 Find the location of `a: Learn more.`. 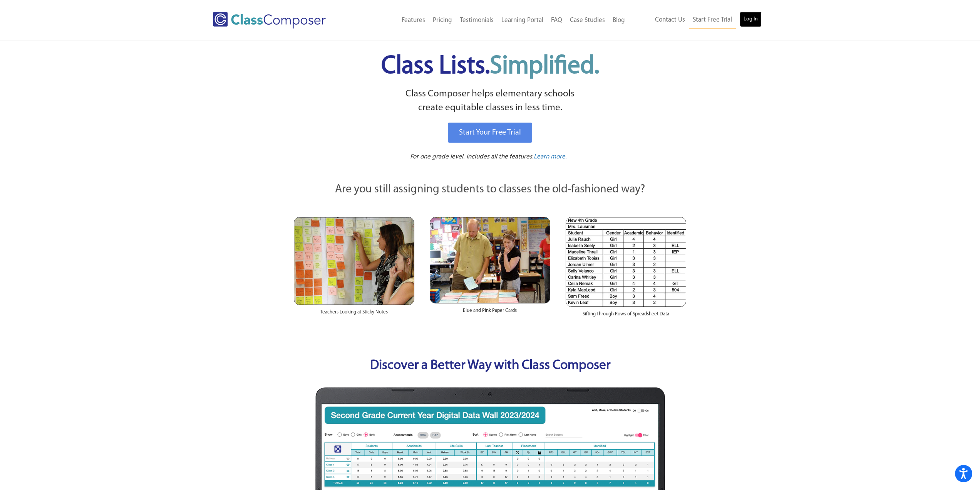

a: Learn more. is located at coordinates (551, 157).